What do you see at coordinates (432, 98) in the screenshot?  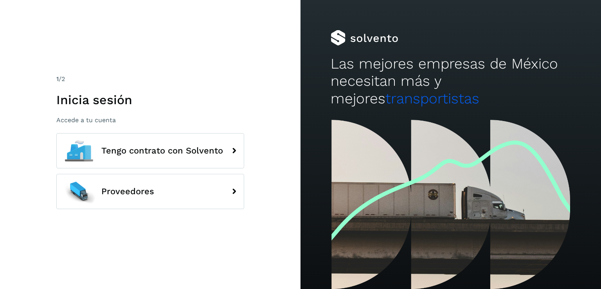 I see `span: transportistas` at bounding box center [432, 98].